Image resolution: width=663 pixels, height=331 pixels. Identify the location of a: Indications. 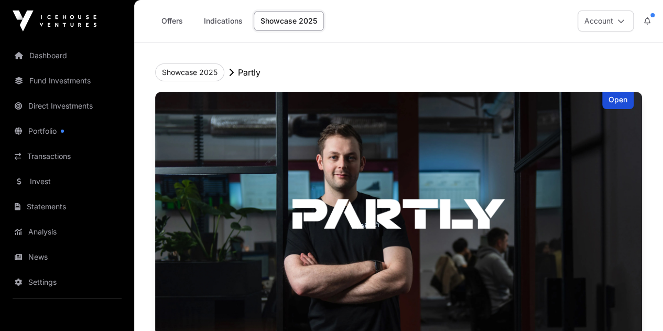
(223, 21).